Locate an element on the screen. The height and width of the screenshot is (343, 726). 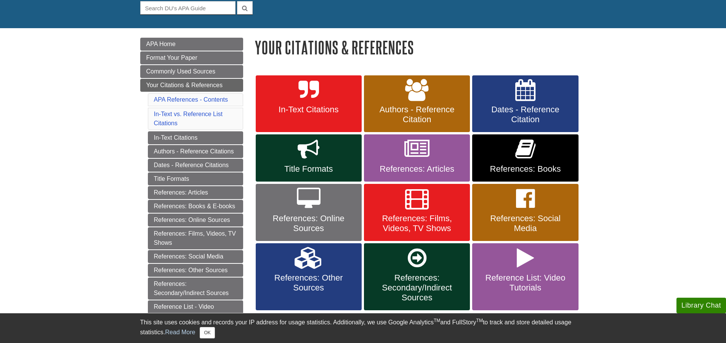
a: Read More is located at coordinates (180, 332).